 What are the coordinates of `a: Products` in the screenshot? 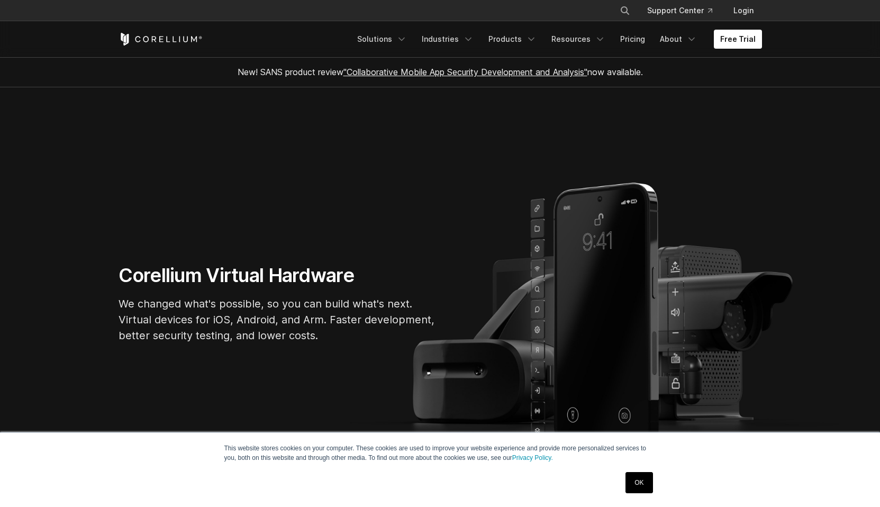 It's located at (512, 39).